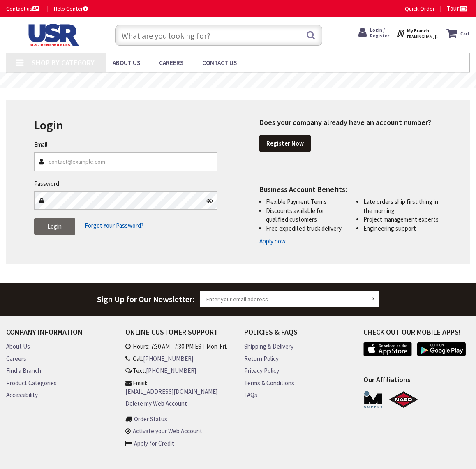 This screenshot has height=469, width=476. What do you see at coordinates (114, 225) in the screenshot?
I see `span: Forgot Your Password?` at bounding box center [114, 225].